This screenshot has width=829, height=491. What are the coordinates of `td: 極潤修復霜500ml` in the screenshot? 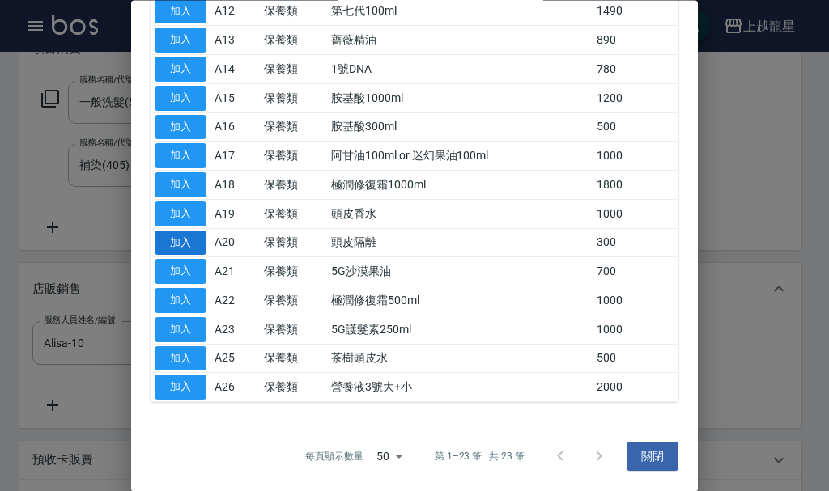 It's located at (460, 301).